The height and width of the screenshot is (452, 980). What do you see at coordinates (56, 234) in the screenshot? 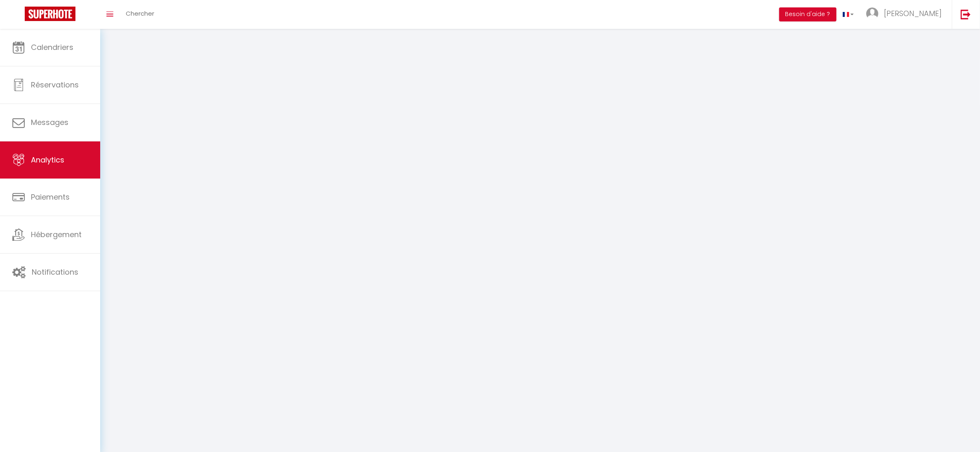
I see `span: Hébergement` at bounding box center [56, 234].